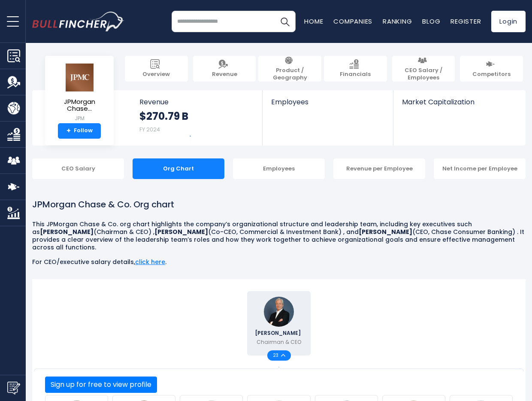  I want to click on div: Revenue per Employee, so click(380, 169).